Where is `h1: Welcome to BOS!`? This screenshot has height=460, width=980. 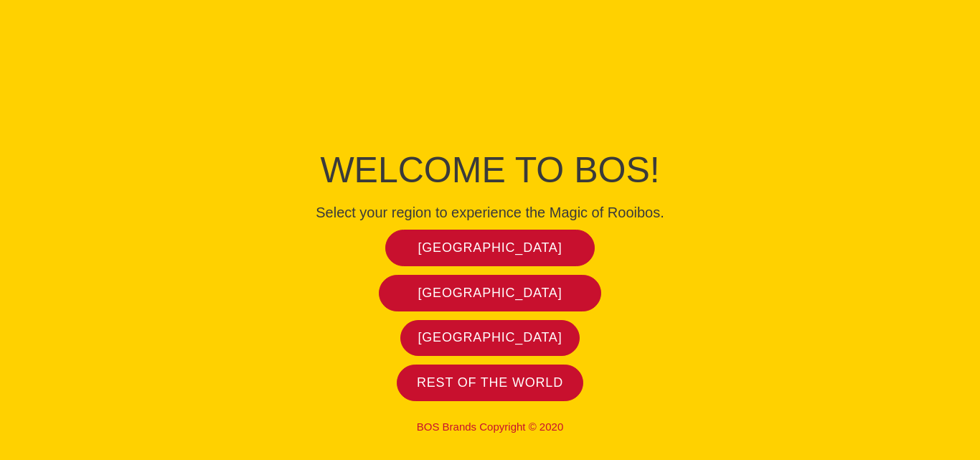
h1: Welcome to BOS! is located at coordinates (490, 170).